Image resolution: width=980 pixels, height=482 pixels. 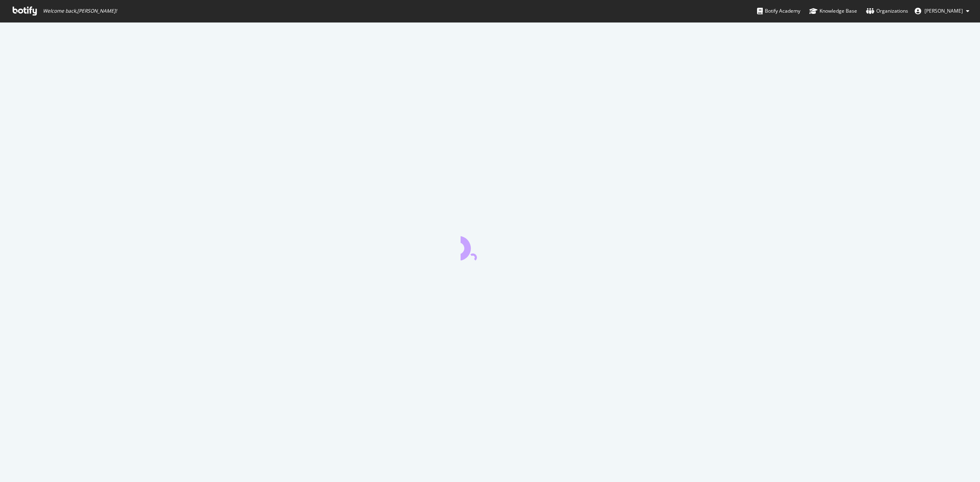 I want to click on div: Organizations, so click(x=887, y=11).